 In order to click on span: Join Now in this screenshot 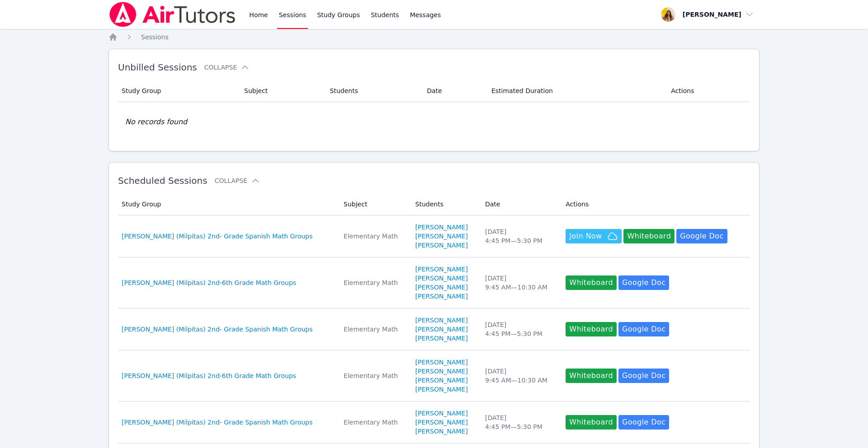, I will do `click(585, 236)`.